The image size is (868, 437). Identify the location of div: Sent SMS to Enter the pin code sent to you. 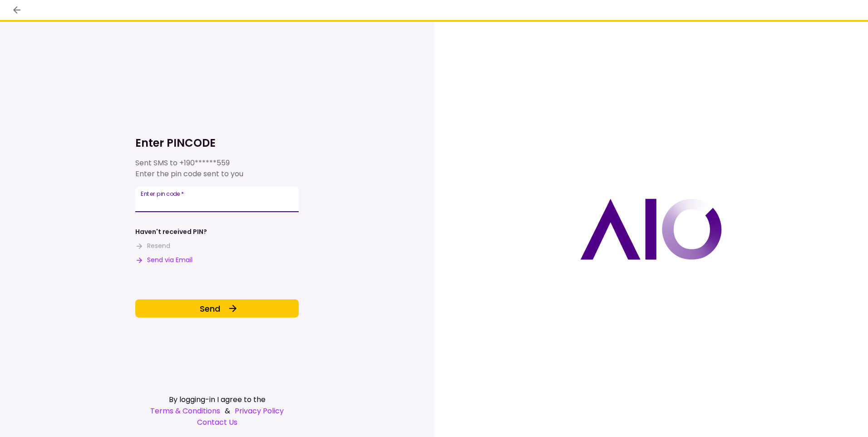
(217, 168).